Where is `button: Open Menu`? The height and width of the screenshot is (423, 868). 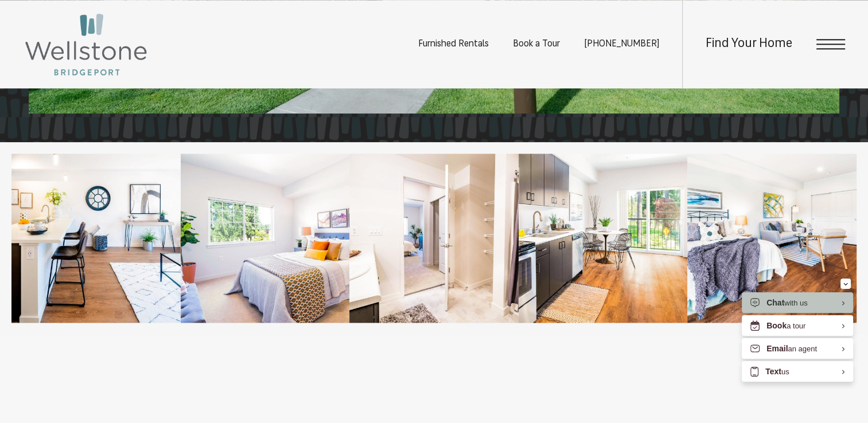
button: Open Menu is located at coordinates (831, 44).